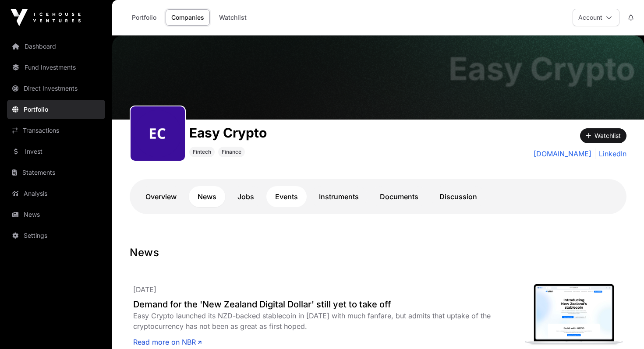 This screenshot has height=349, width=644. I want to click on button: Account, so click(595, 18).